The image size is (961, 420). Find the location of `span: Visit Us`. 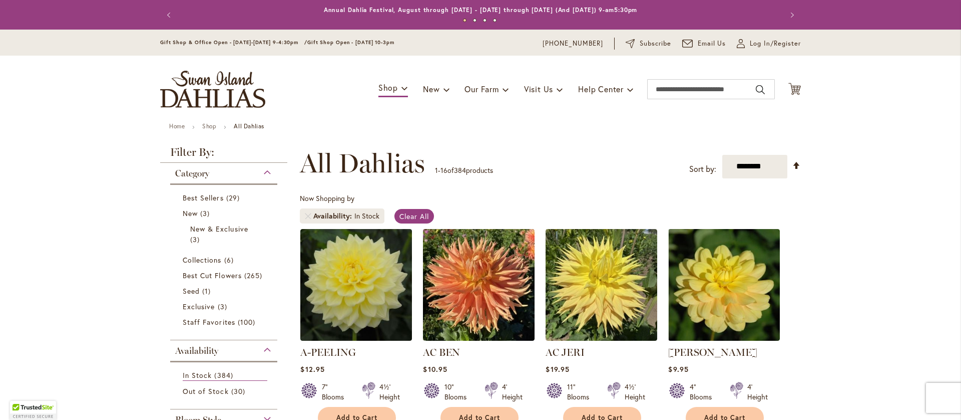

span: Visit Us is located at coordinates (539, 89).